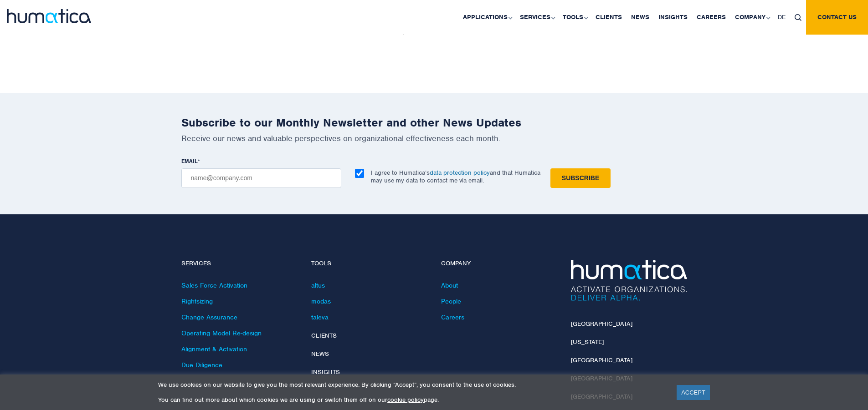 This screenshot has height=410, width=868. Describe the element at coordinates (360, 173) in the screenshot. I see `input: I agree to Humatica’sdata protection policyand that Humatica may use my data to contact me via em...` at that location.